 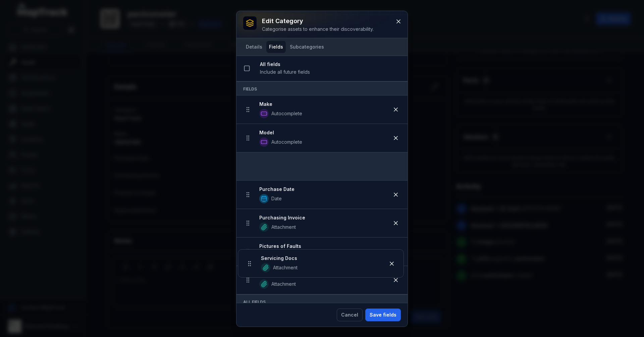 I want to click on span: Date, so click(x=276, y=199).